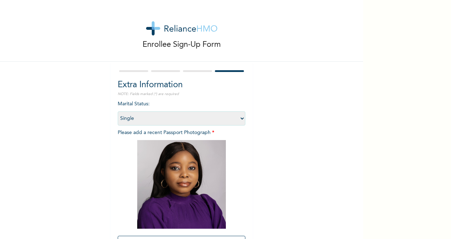 The width and height of the screenshot is (451, 239). What do you see at coordinates (181, 85) in the screenshot?
I see `h2: Extra Information` at bounding box center [181, 85].